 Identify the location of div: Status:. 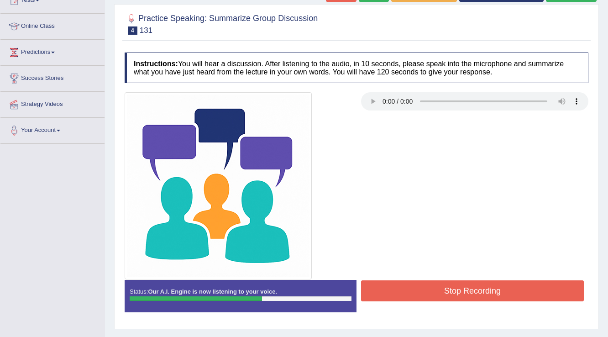
(240, 296).